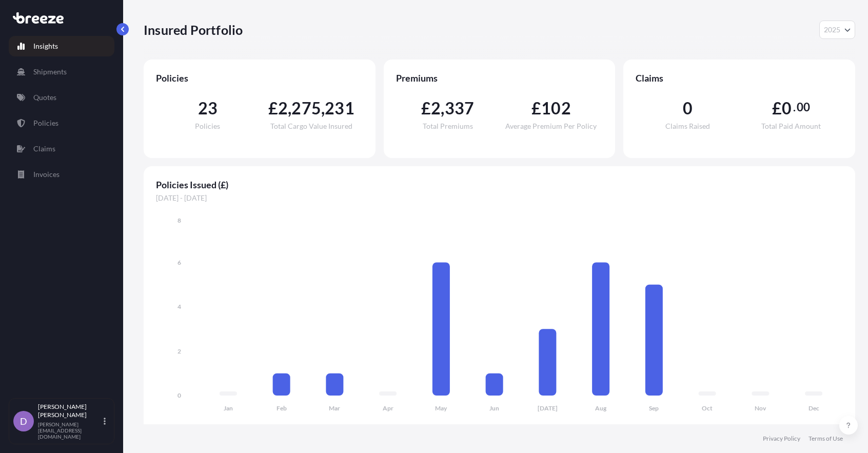 The width and height of the screenshot is (868, 453). What do you see at coordinates (62, 123) in the screenshot?
I see `a: Policies` at bounding box center [62, 123].